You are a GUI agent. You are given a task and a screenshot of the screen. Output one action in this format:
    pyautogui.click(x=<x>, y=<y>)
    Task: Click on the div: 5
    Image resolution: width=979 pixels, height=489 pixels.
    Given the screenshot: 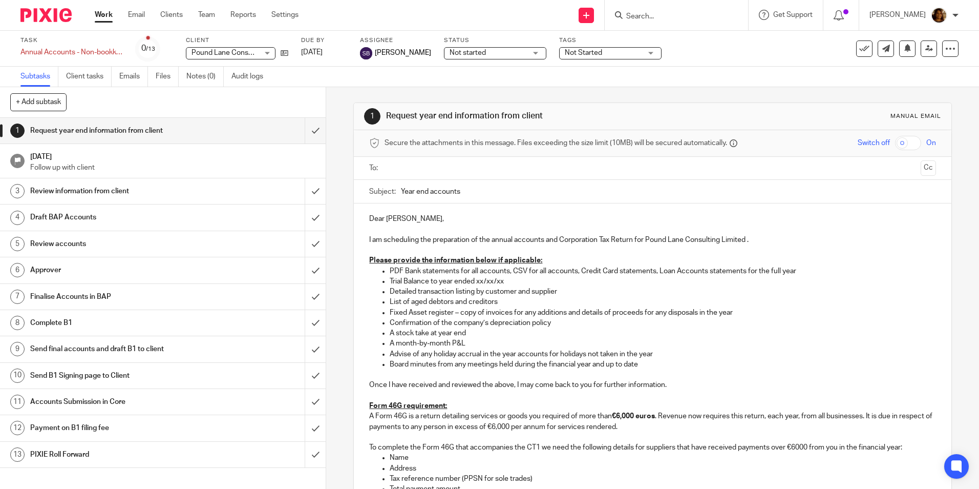 What is the action you would take?
    pyautogui.click(x=17, y=244)
    